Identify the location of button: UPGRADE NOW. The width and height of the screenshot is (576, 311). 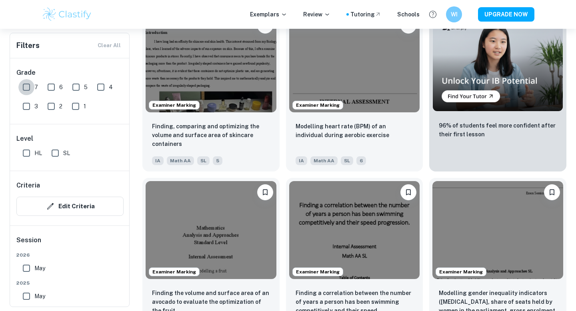
(506, 14).